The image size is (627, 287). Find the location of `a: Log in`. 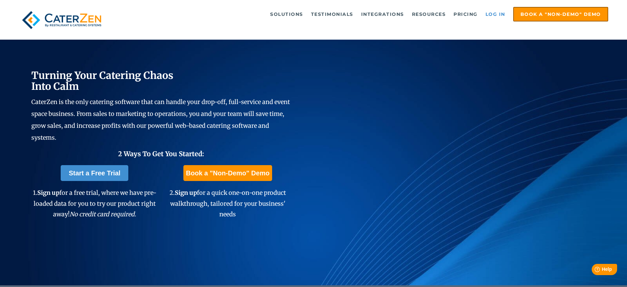

a: Log in is located at coordinates (496, 14).